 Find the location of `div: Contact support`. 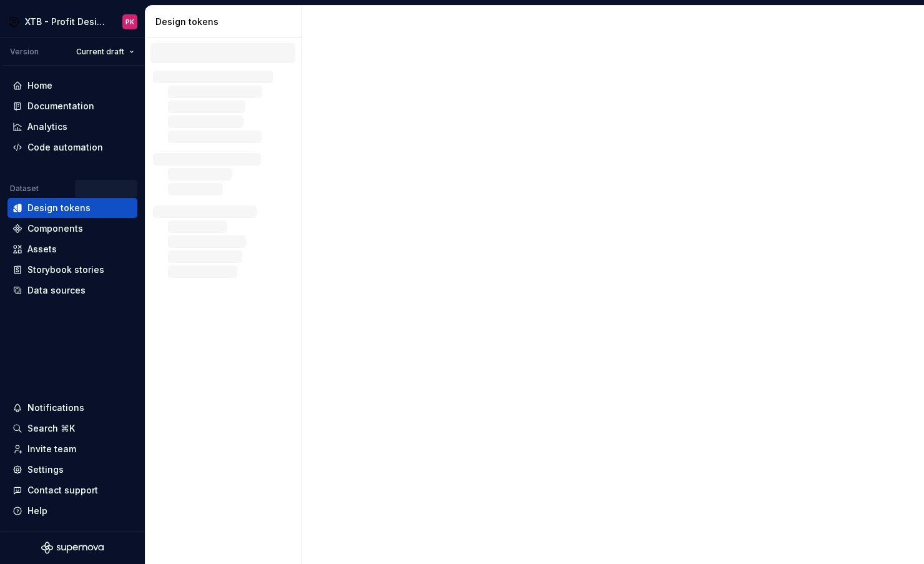

div: Contact support is located at coordinates (63, 491).